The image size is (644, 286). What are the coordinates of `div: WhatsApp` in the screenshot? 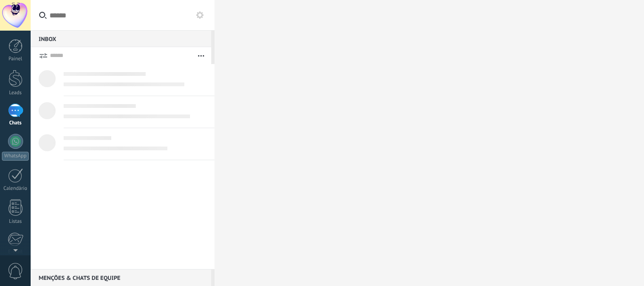 It's located at (15, 156).